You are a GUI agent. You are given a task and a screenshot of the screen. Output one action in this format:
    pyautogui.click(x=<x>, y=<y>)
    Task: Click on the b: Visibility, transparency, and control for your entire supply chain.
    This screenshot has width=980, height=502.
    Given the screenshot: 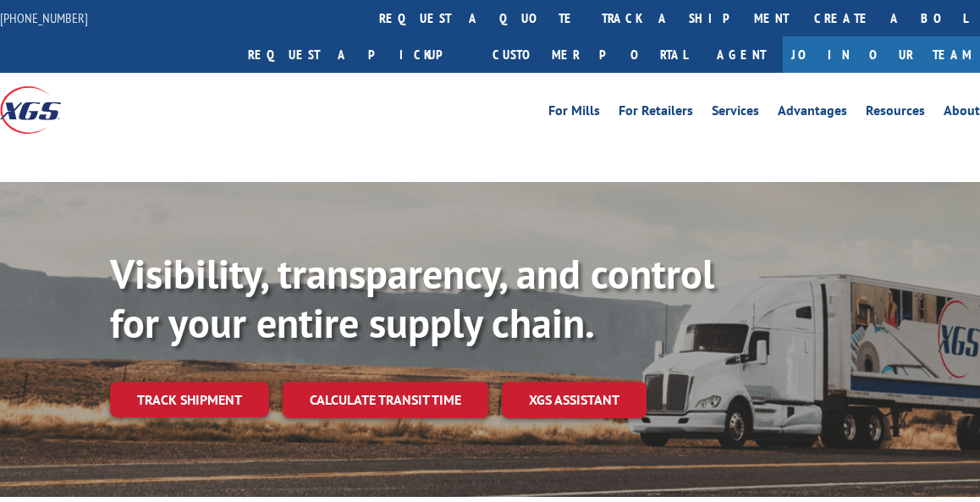 What is the action you would take?
    pyautogui.click(x=412, y=298)
    